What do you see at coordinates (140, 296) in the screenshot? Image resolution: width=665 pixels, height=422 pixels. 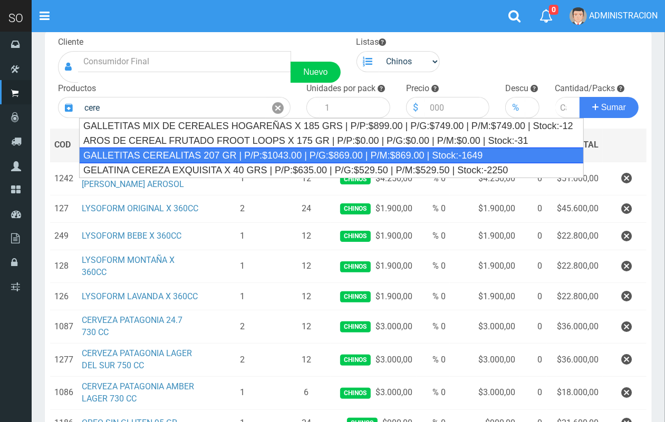 I see `a: LYSOFORM LAVANDA X 360CC` at bounding box center [140, 296].